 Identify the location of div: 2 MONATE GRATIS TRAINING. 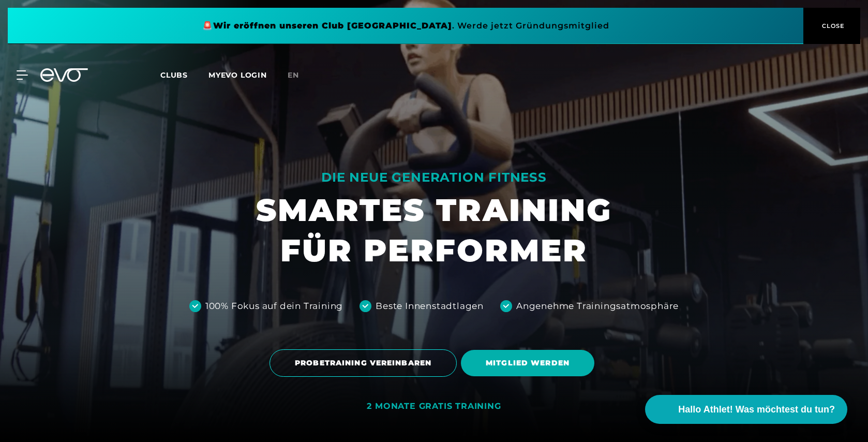
(433, 406).